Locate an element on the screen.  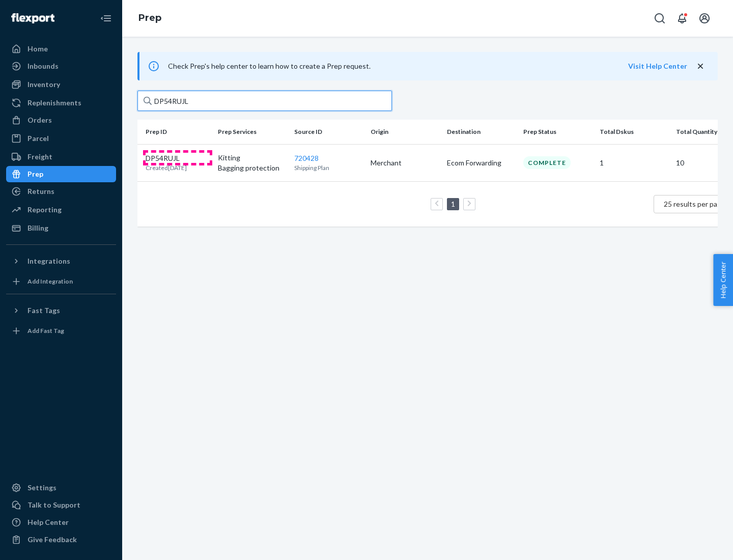
th: Prep Status is located at coordinates (557, 132).